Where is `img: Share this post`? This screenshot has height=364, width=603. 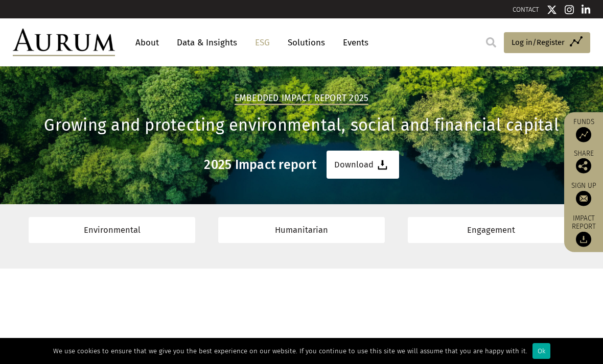
img: Share this post is located at coordinates (583, 166).